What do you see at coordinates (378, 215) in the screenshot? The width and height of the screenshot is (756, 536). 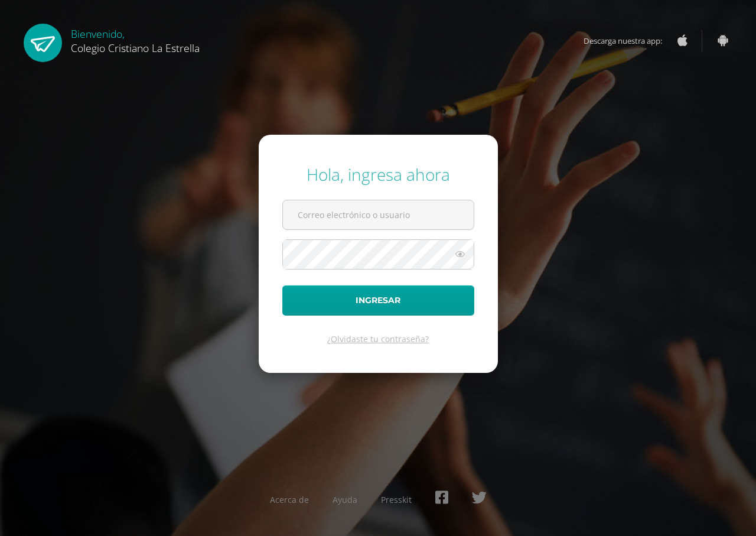 I see `input: Correo electrónico o usuario` at bounding box center [378, 215].